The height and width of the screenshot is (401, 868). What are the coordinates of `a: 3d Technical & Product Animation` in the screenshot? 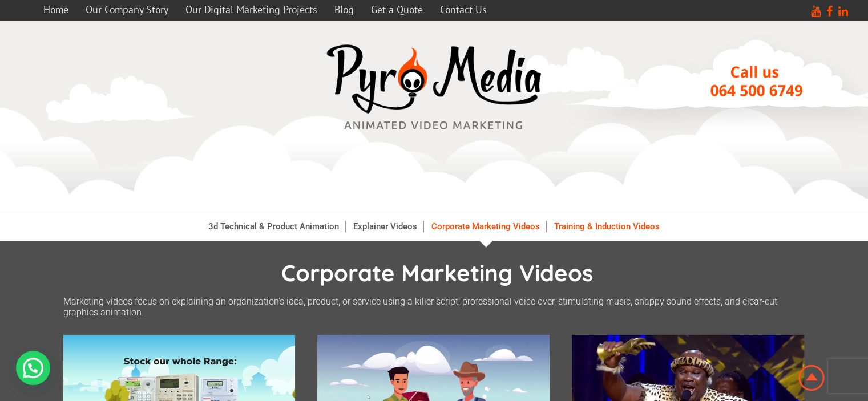 It's located at (274, 227).